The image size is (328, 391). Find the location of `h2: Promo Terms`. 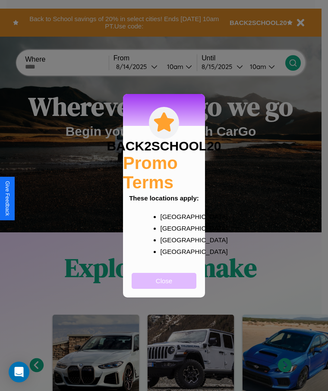

h2: Promo Terms is located at coordinates (164, 173).